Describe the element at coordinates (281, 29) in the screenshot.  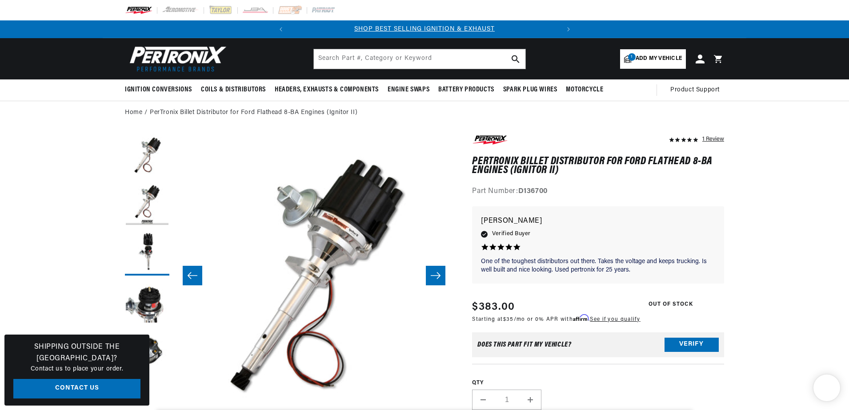
I see `button: Translation missing: en.sections.announcements.previous_announcement` at that location.